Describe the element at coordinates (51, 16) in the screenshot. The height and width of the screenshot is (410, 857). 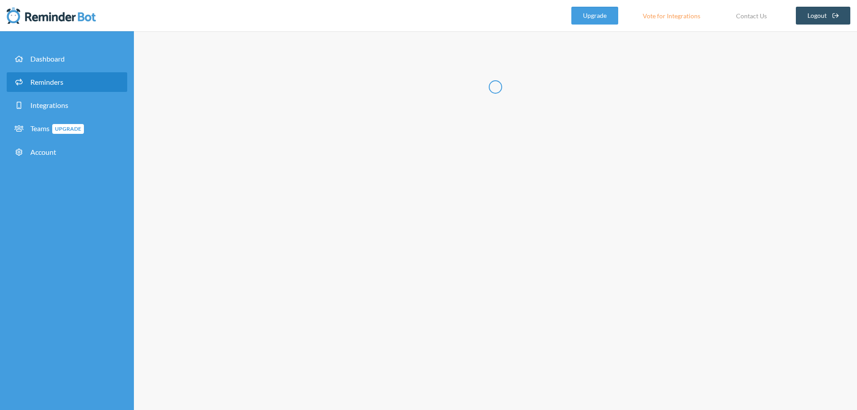
I see `img: Reminder Bot` at that location.